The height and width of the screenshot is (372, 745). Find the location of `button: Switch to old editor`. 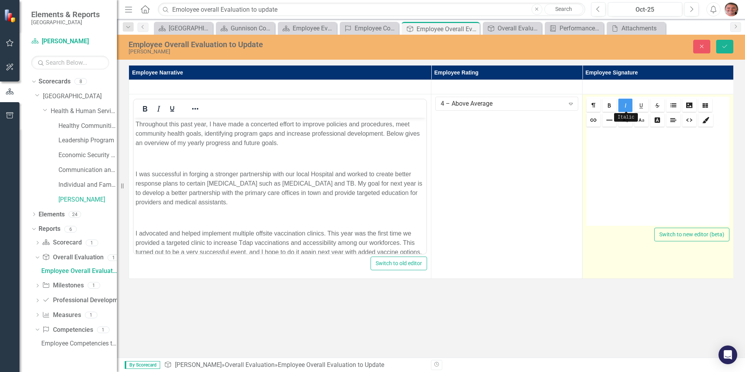

button: Switch to old editor is located at coordinates (399, 263).